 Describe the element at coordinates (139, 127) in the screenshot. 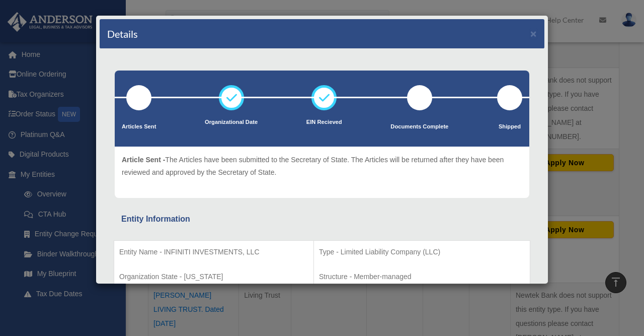

I see `p: Articles Sent` at that location.